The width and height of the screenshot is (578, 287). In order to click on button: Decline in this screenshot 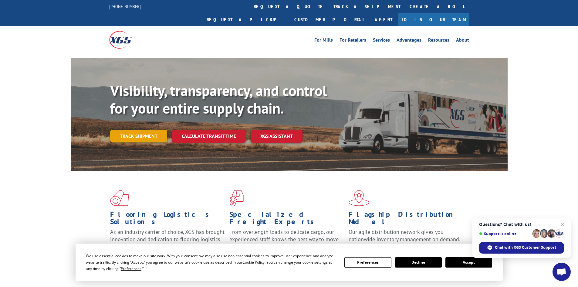, I will do `click(418, 262)`.